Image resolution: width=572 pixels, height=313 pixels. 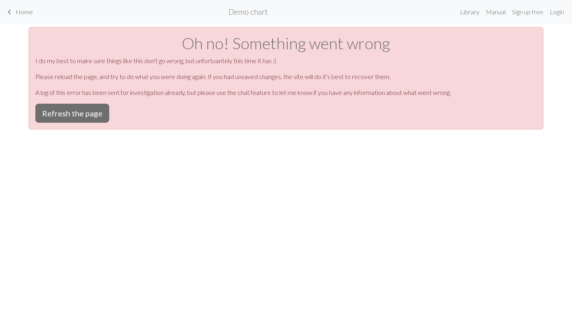 I want to click on a: Login, so click(x=556, y=12).